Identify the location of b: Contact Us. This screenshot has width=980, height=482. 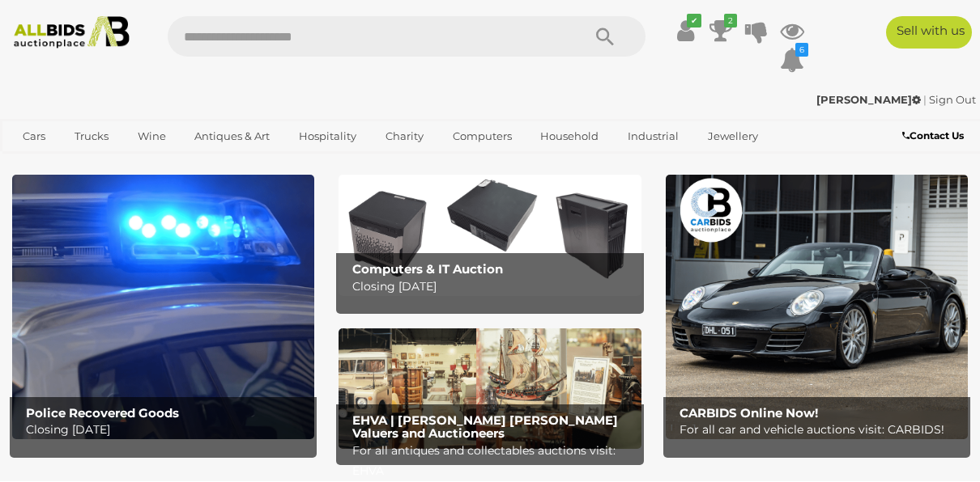
(932, 135).